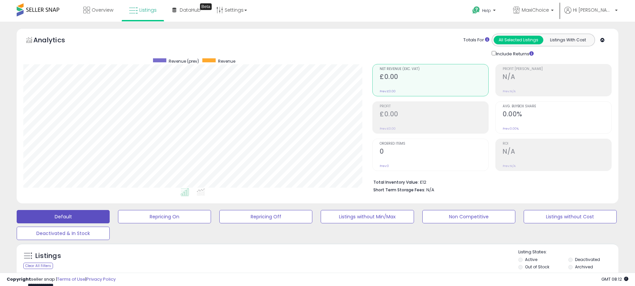  I want to click on b: Short Term Storage Fees:, so click(399, 190).